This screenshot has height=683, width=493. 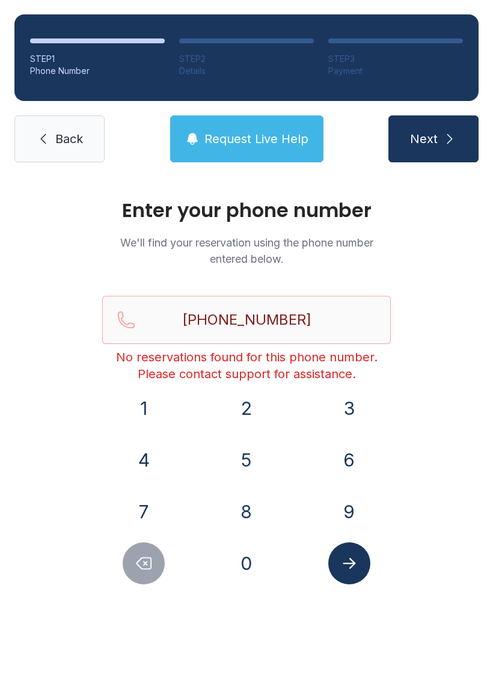 What do you see at coordinates (69, 139) in the screenshot?
I see `span: Back` at bounding box center [69, 139].